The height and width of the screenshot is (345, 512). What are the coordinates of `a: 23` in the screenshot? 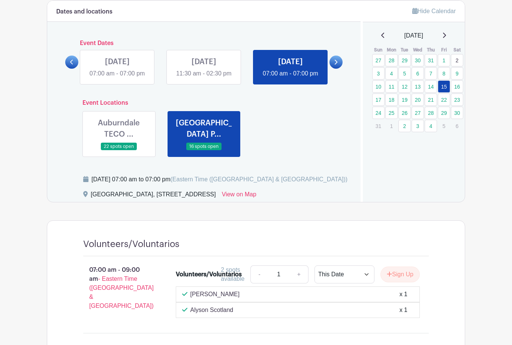 It's located at (457, 99).